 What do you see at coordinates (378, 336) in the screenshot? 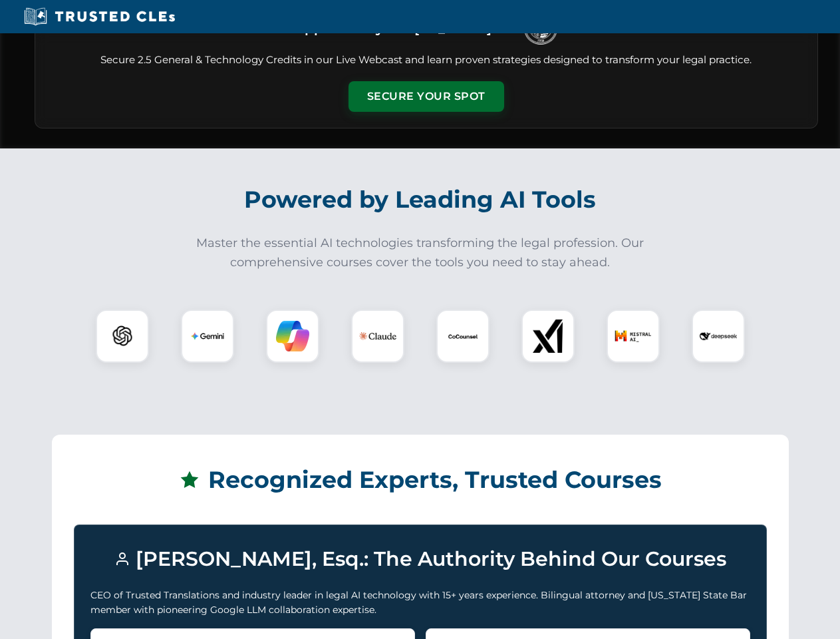
I see `img: Claude Logo` at bounding box center [378, 336].